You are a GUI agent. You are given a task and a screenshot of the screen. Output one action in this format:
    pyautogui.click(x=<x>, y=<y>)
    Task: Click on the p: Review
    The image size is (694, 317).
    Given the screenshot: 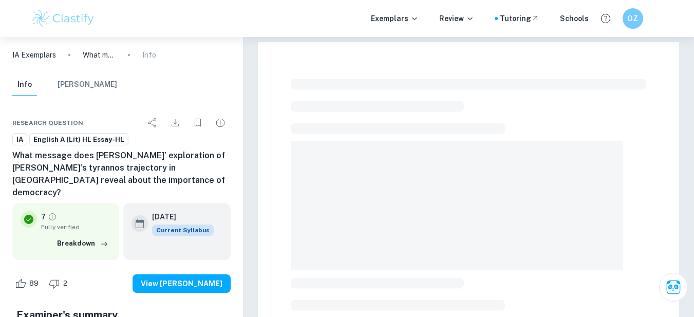 What is the action you would take?
    pyautogui.click(x=457, y=19)
    